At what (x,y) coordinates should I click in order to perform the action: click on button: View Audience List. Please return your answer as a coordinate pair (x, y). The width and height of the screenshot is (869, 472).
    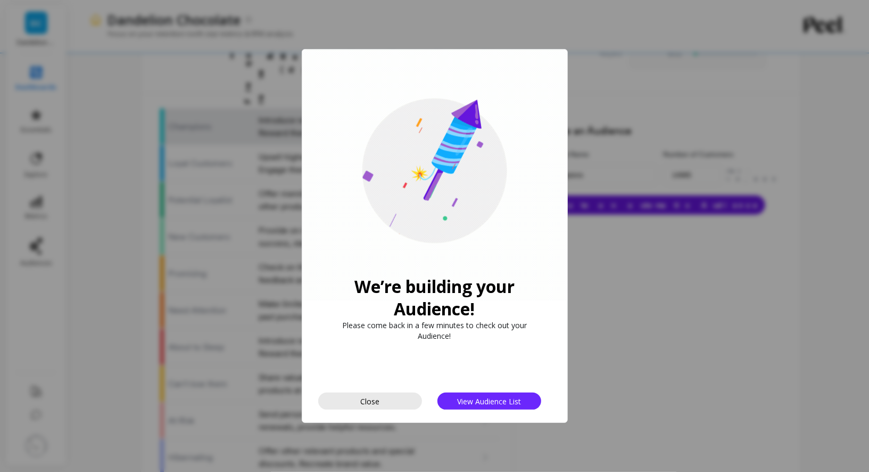
    Looking at the image, I should click on (489, 401).